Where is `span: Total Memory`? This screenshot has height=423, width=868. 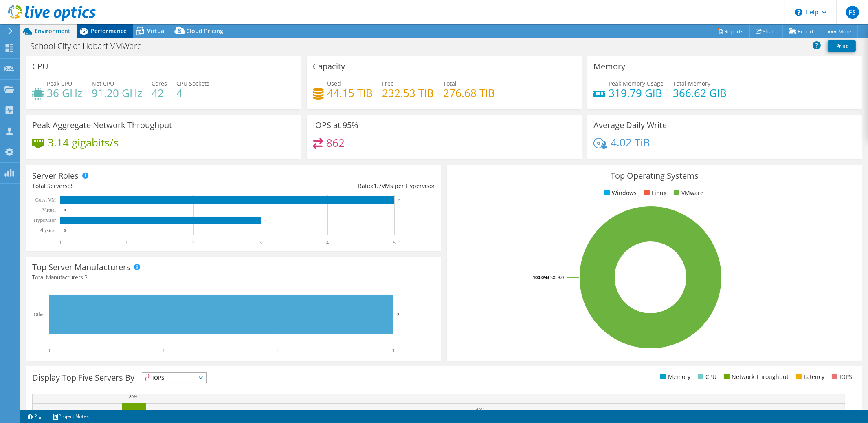 span: Total Memory is located at coordinates (692, 83).